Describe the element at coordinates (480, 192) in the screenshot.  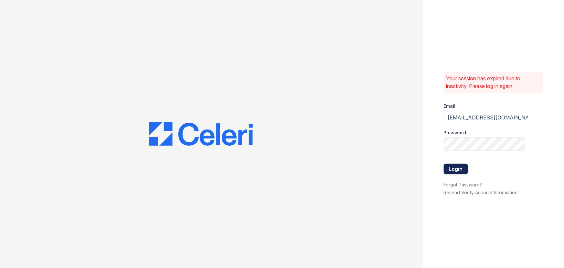
I see `a: Resend Verify Account Information` at that location.